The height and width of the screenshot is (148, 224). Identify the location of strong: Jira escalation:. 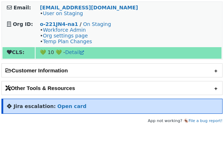
(35, 106).